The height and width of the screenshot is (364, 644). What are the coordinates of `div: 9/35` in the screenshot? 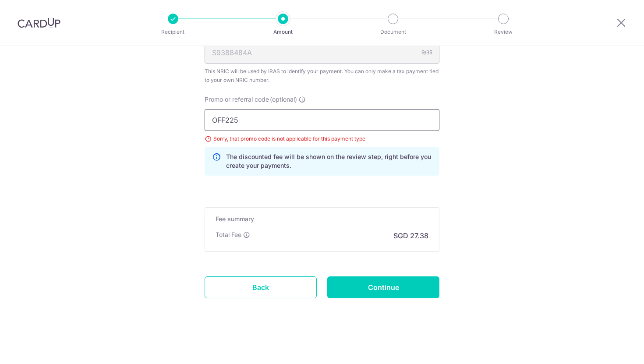 It's located at (427, 53).